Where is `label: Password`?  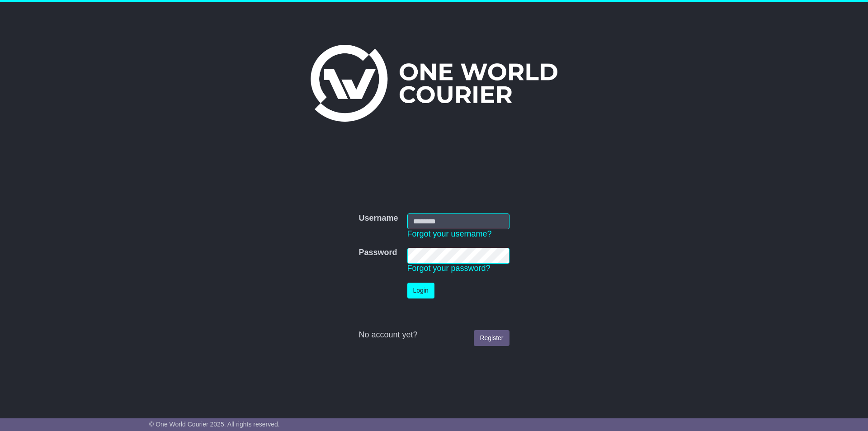 label: Password is located at coordinates (378, 253).